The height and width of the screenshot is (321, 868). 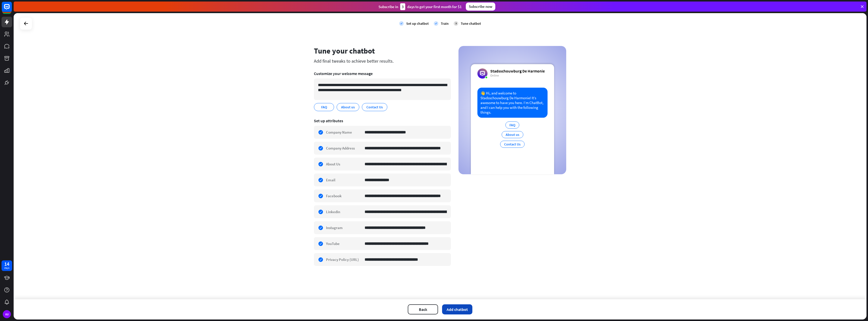 I want to click on div: Train, so click(x=444, y=23).